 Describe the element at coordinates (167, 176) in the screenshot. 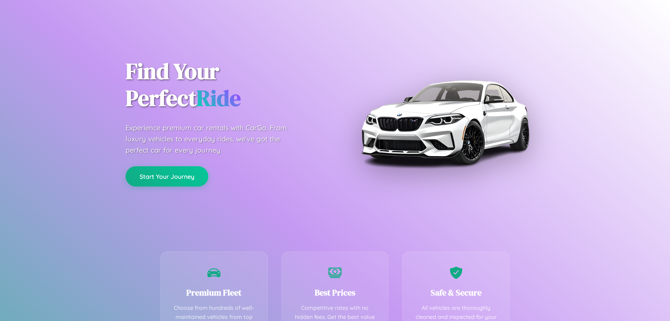

I see `button: Start Your Journey` at that location.